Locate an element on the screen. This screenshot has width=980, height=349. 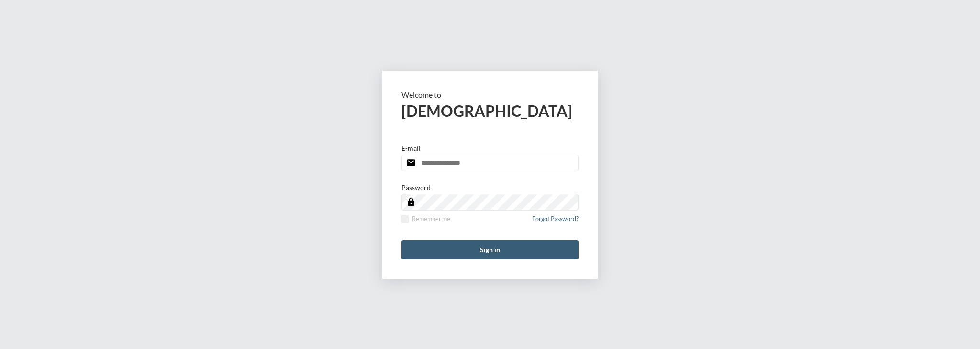
label: Remember me is located at coordinates (426, 219).